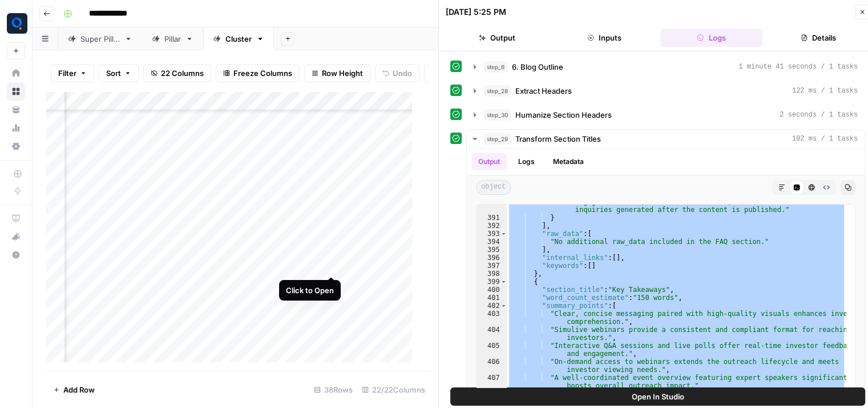  Describe the element at coordinates (491, 273) in the screenshot. I see `div: 398` at that location.